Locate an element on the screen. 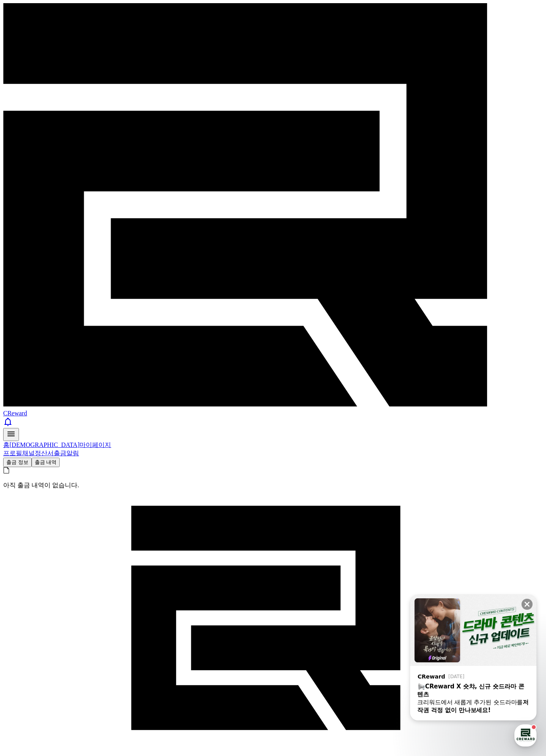 This screenshot has height=756, width=546. a: 대화 is located at coordinates (77, 260).